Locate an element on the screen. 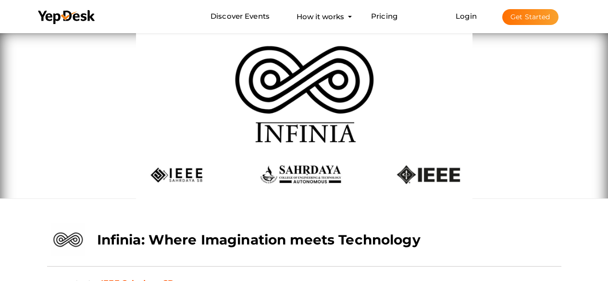 This screenshot has width=608, height=281. a: Discover Events is located at coordinates (240, 16).